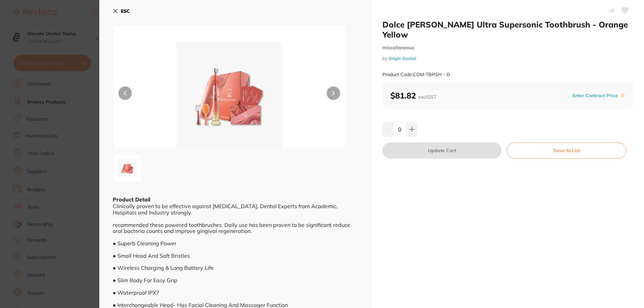 The image size is (644, 308). What do you see at coordinates (595, 95) in the screenshot?
I see `button: Enter Contract Price` at bounding box center [595, 95].